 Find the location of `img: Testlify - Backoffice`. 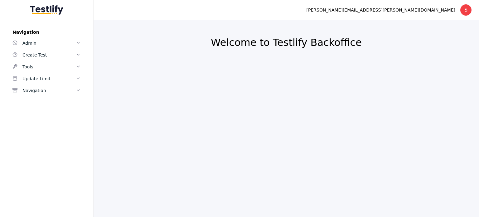

img: Testlify - Backoffice is located at coordinates (47, 10).